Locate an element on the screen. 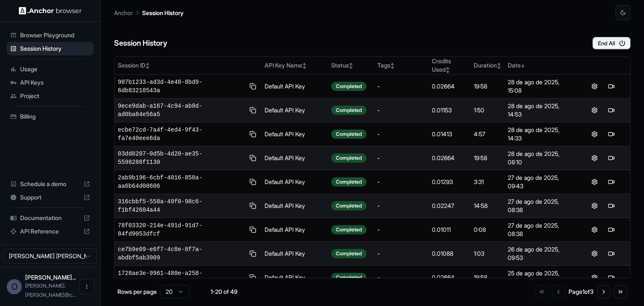 This screenshot has height=306, width=644. div: 25 de ago de 2025, 12:47 is located at coordinates (540, 278).